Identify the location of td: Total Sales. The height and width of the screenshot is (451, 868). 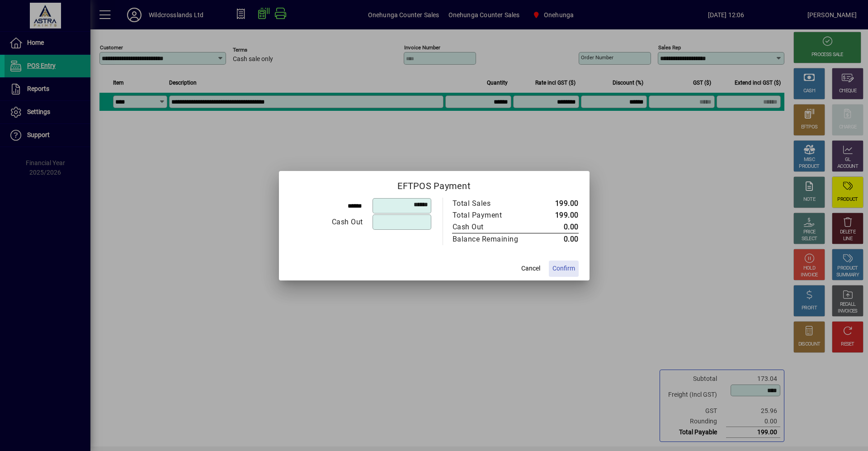
(495, 203).